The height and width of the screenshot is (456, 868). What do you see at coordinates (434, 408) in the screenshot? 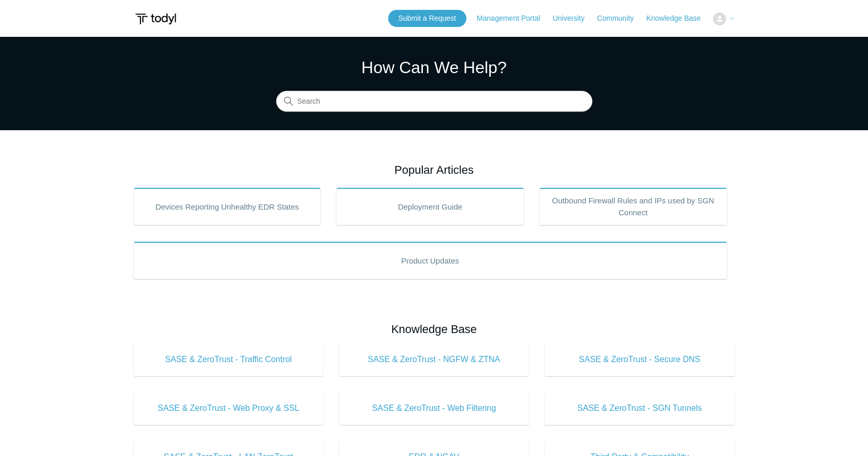
I see `span: SASE & ZeroTrust - Web Filtering` at bounding box center [434, 408].